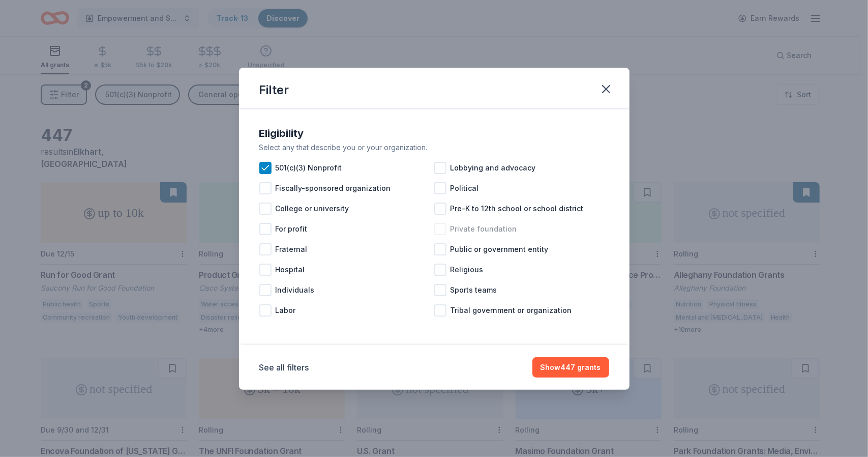 This screenshot has width=868, height=457. Describe the element at coordinates (434, 148) in the screenshot. I see `div: Select any that describe you or your organization.` at that location.